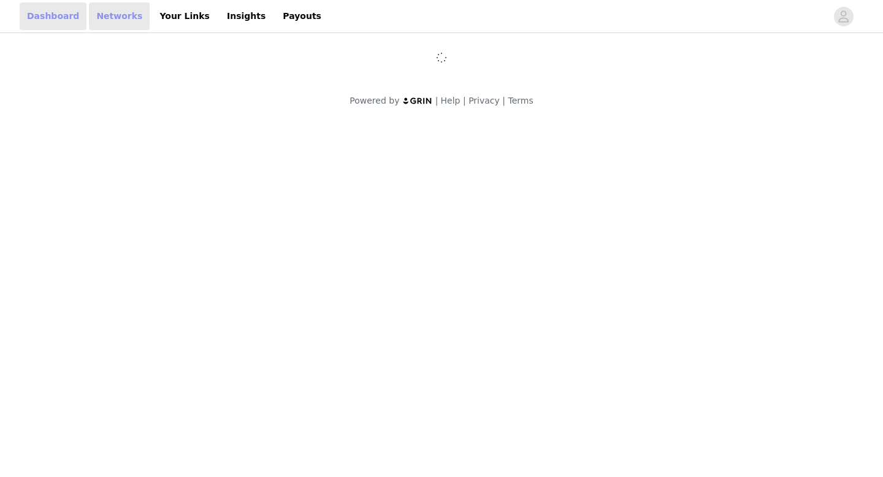 Image resolution: width=883 pixels, height=477 pixels. Describe the element at coordinates (520, 101) in the screenshot. I see `a: Terms` at that location.